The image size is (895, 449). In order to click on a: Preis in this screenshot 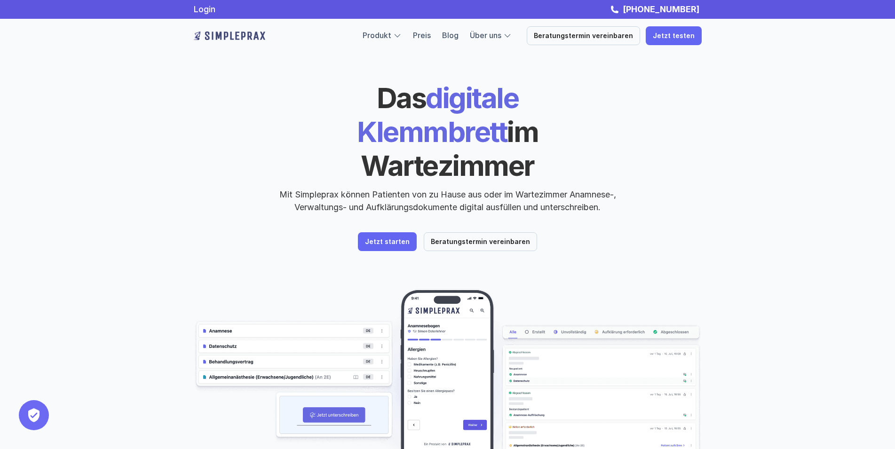, I will do `click(422, 35)`.